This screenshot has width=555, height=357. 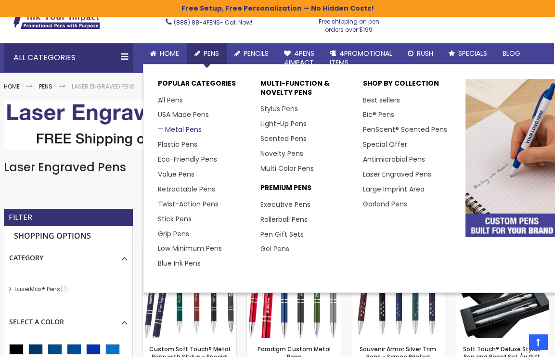 What do you see at coordinates (378, 115) in the screenshot?
I see `a: Bic® Pens` at bounding box center [378, 115].